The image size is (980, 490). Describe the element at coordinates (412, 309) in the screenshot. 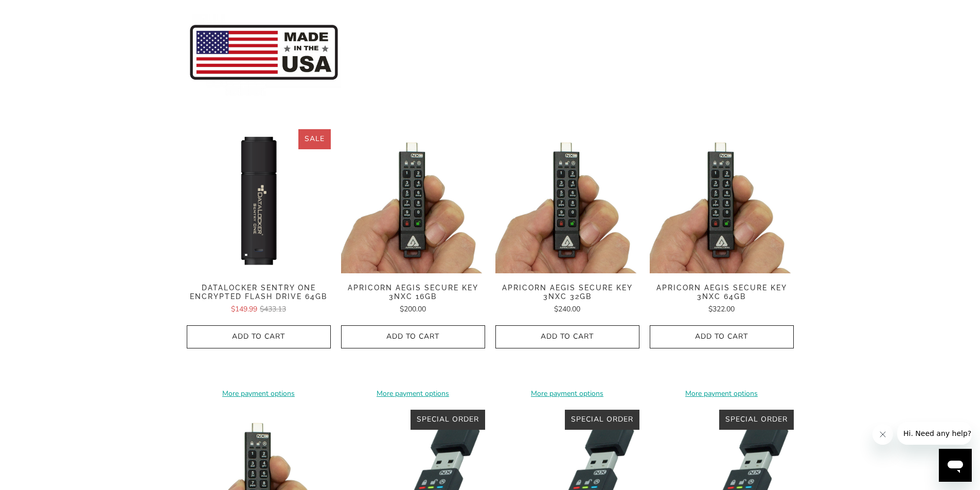

I see `span: $200.00` at that location.